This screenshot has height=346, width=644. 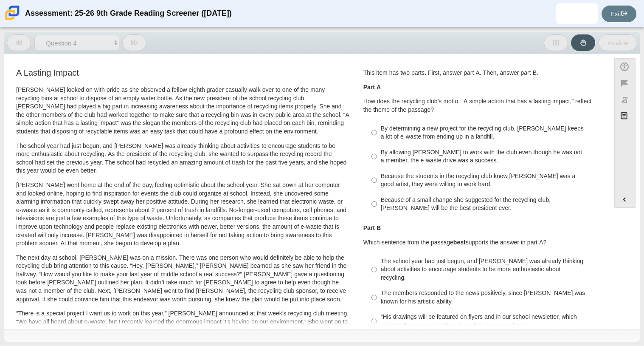 I want to click on button: Expand menu. Displays the button labels., so click(x=625, y=199).